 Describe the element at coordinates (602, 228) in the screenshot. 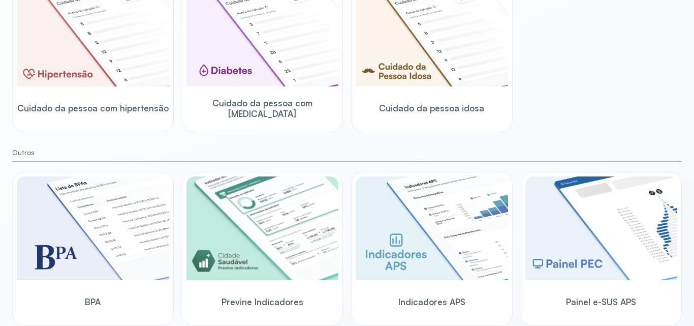

I see `img: pec-panel.png` at that location.